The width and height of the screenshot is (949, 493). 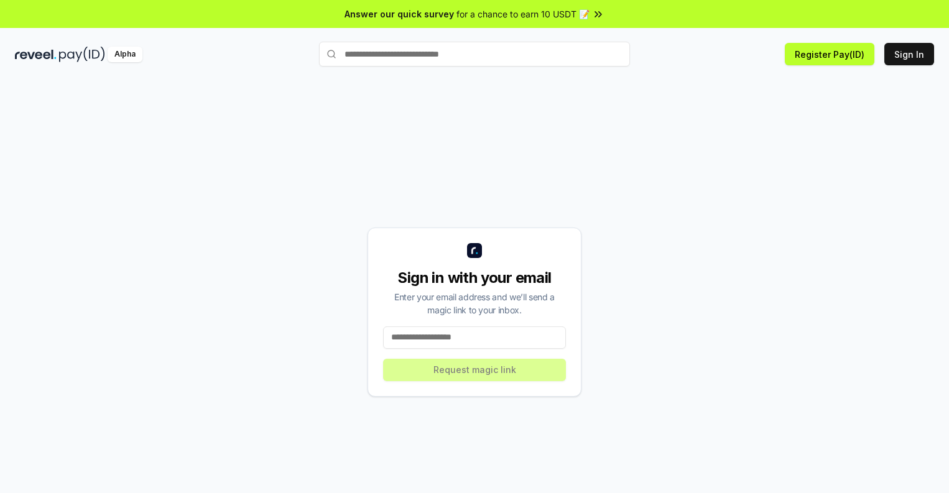 What do you see at coordinates (399, 14) in the screenshot?
I see `span: Answer our quick survey` at bounding box center [399, 14].